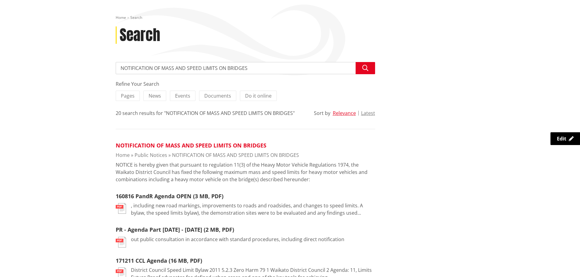 The width and height of the screenshot is (580, 277). Describe the element at coordinates (245, 68) in the screenshot. I see `input: Search input` at that location.